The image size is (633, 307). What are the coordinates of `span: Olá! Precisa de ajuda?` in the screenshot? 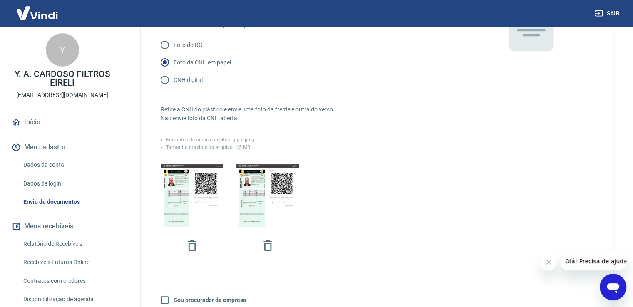 It's located at (37, 9).